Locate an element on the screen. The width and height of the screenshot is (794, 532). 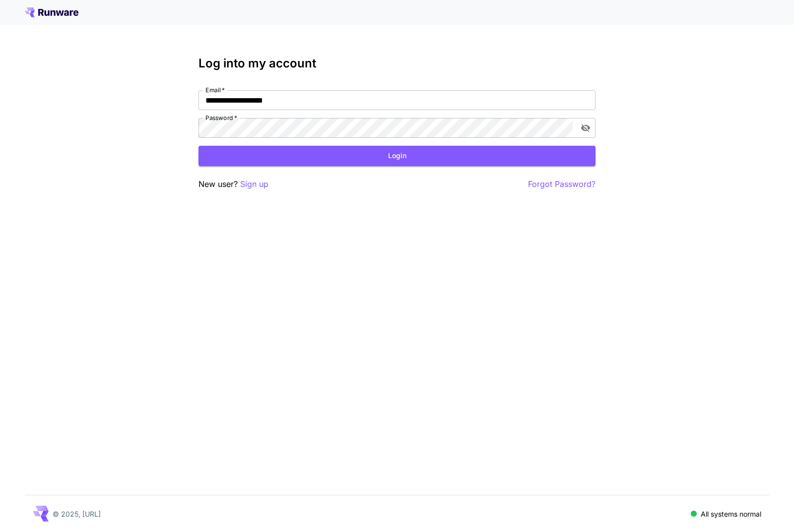
h3: Log into my account is located at coordinates (397, 63).